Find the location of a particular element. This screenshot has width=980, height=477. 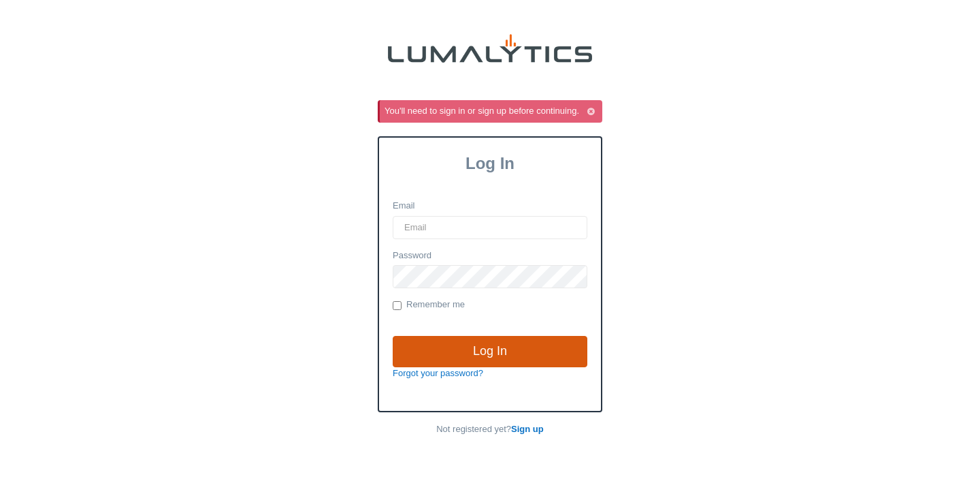

p: Not registered yet? is located at coordinates (490, 429).